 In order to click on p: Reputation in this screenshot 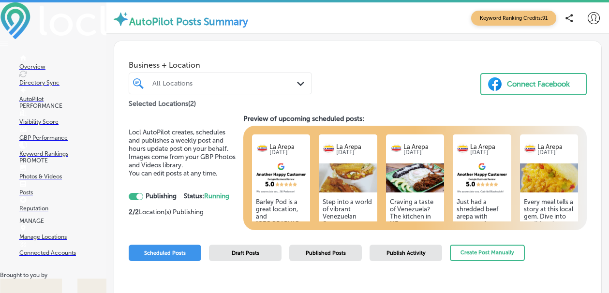, I will do `click(63, 208)`.